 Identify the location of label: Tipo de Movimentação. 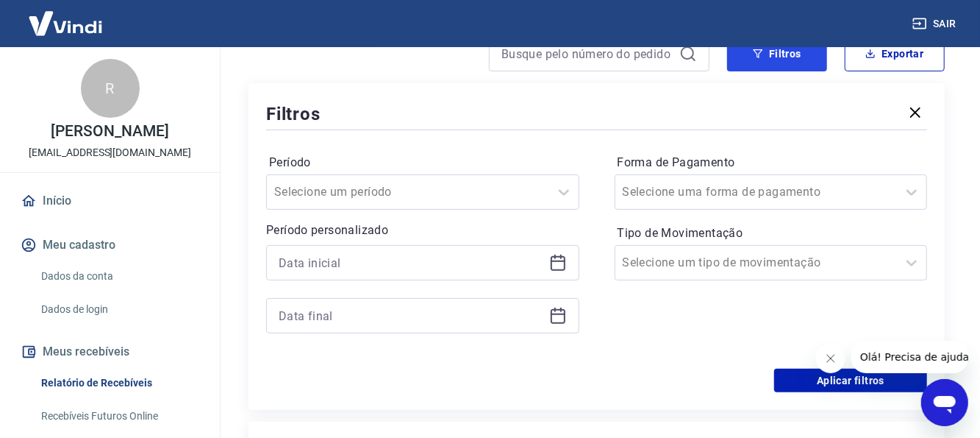
(772, 234).